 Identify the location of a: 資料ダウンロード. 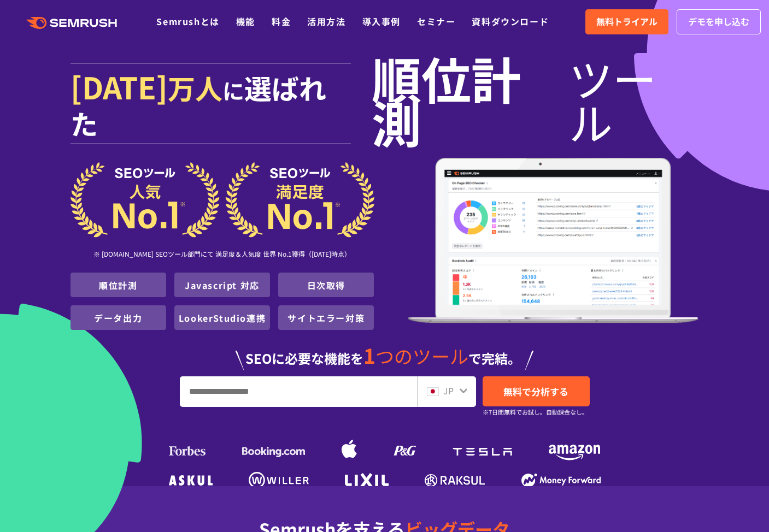
(510, 21).